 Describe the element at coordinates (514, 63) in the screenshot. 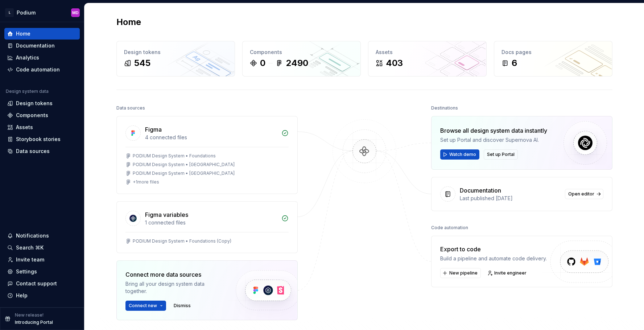

I see `div: 6` at that location.